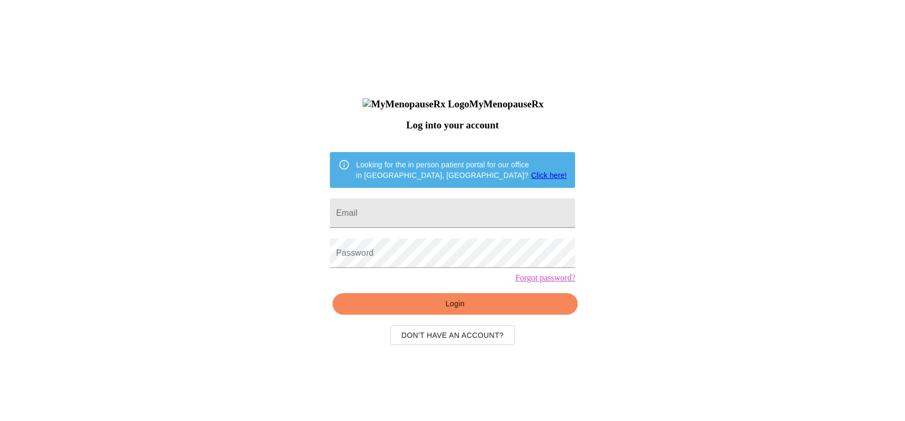 The height and width of the screenshot is (421, 905). I want to click on span: Login, so click(455, 304).